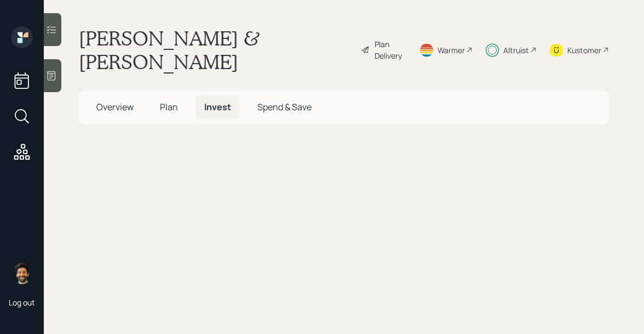 Image resolution: width=644 pixels, height=334 pixels. What do you see at coordinates (22, 302) in the screenshot?
I see `div: Log out` at bounding box center [22, 302].